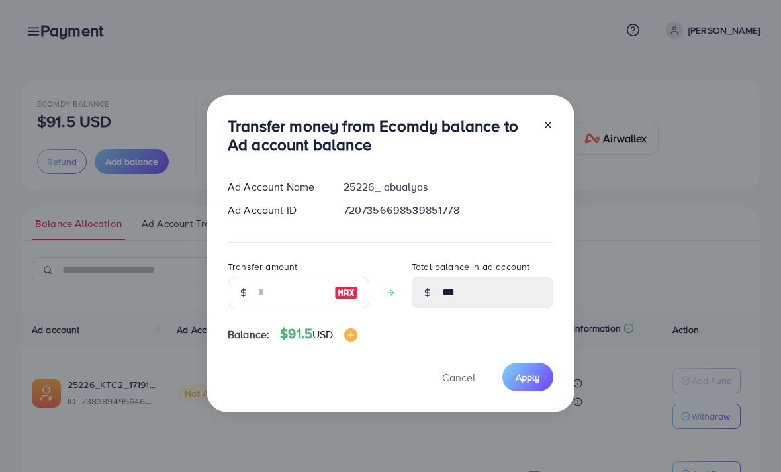 This screenshot has width=781, height=472. Describe the element at coordinates (323, 334) in the screenshot. I see `span: USD` at that location.